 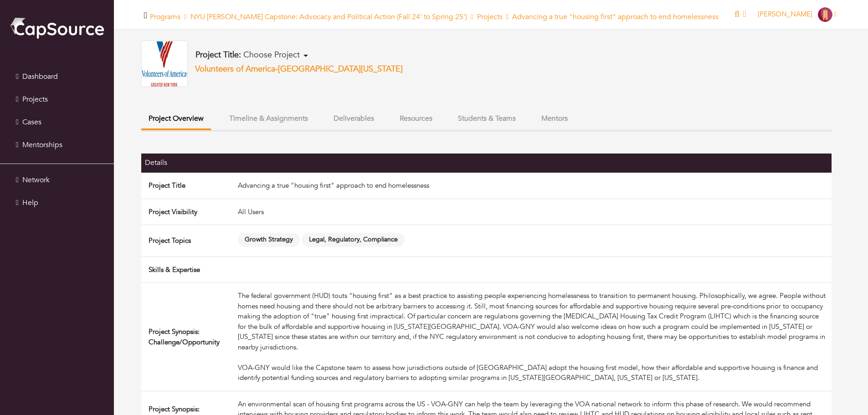 I want to click on th: Details, so click(x=187, y=163).